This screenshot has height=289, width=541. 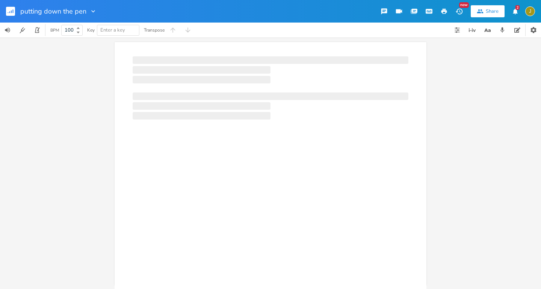 What do you see at coordinates (53, 11) in the screenshot?
I see `span: putting down the pen` at bounding box center [53, 11].